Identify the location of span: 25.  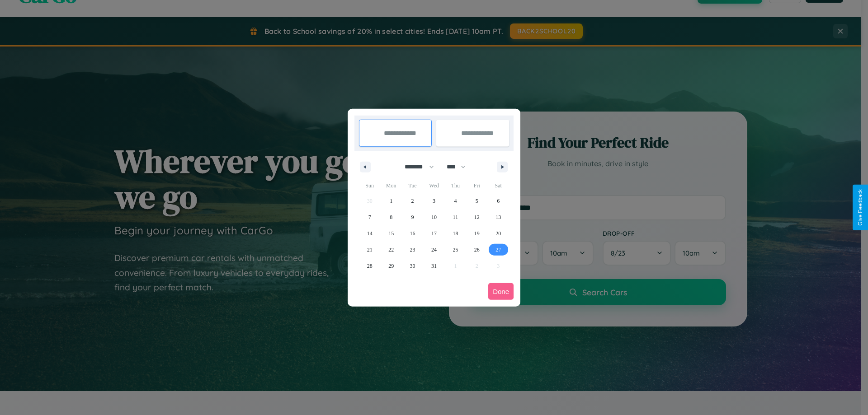
(456, 250).